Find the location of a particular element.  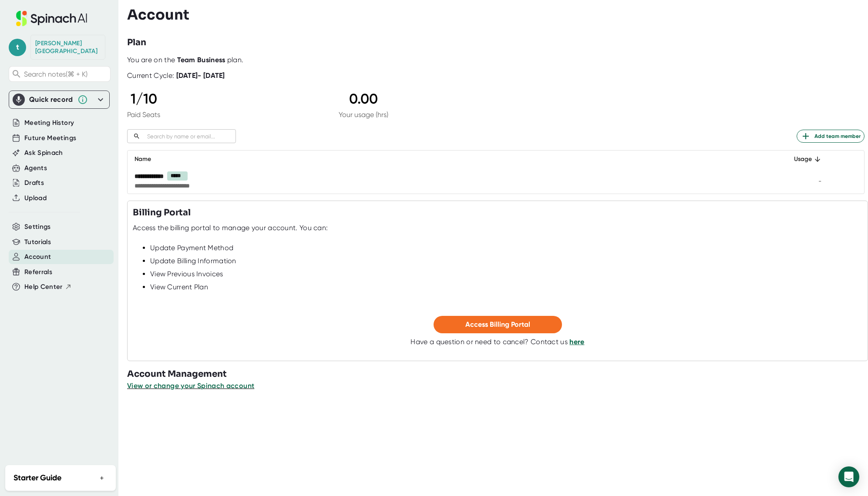

div: Your usage (hrs) is located at coordinates (363, 114).